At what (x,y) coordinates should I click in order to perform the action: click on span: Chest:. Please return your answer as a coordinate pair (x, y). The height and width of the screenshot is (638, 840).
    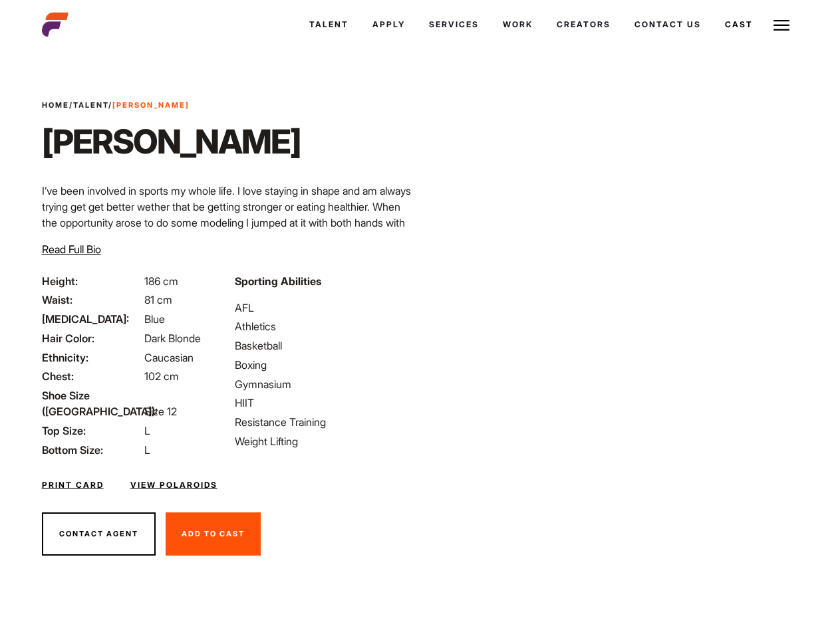
    Looking at the image, I should click on (92, 376).